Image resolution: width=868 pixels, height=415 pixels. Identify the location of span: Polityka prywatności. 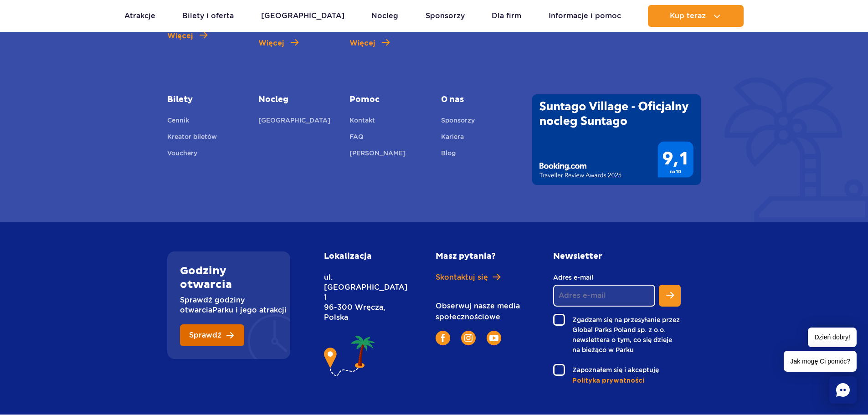
(609, 380).